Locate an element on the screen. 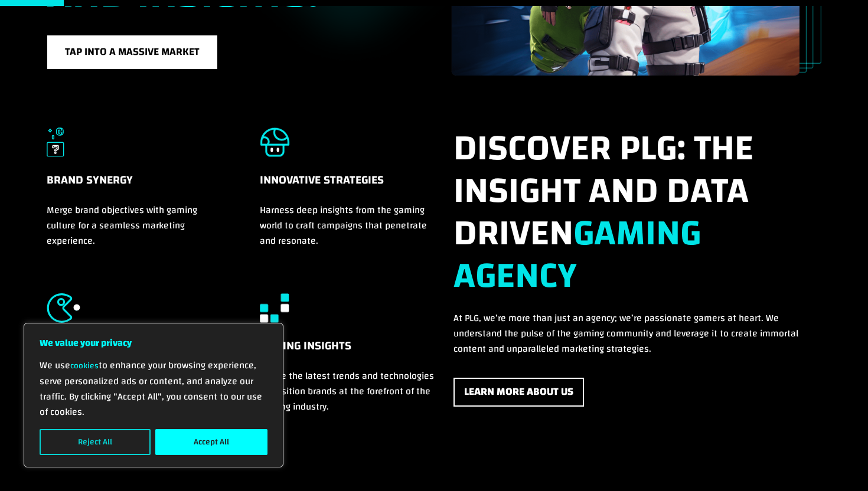  p: At PLG, we’re more than just an agency; we’re passionate gamers at heart. We understand the pulse... is located at coordinates (637, 333).